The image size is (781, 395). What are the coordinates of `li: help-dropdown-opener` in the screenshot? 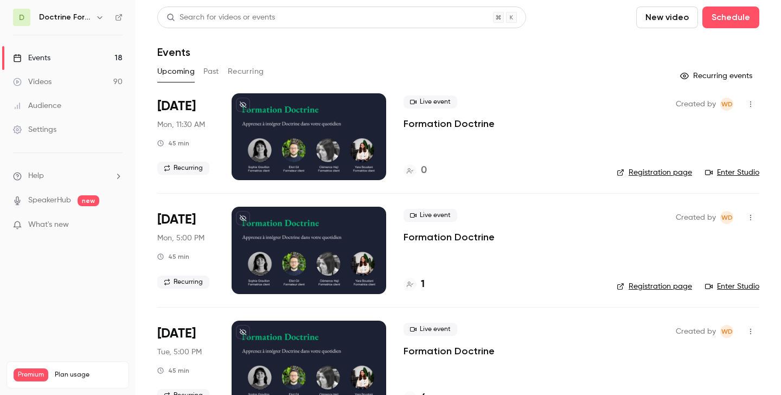 It's located at (68, 176).